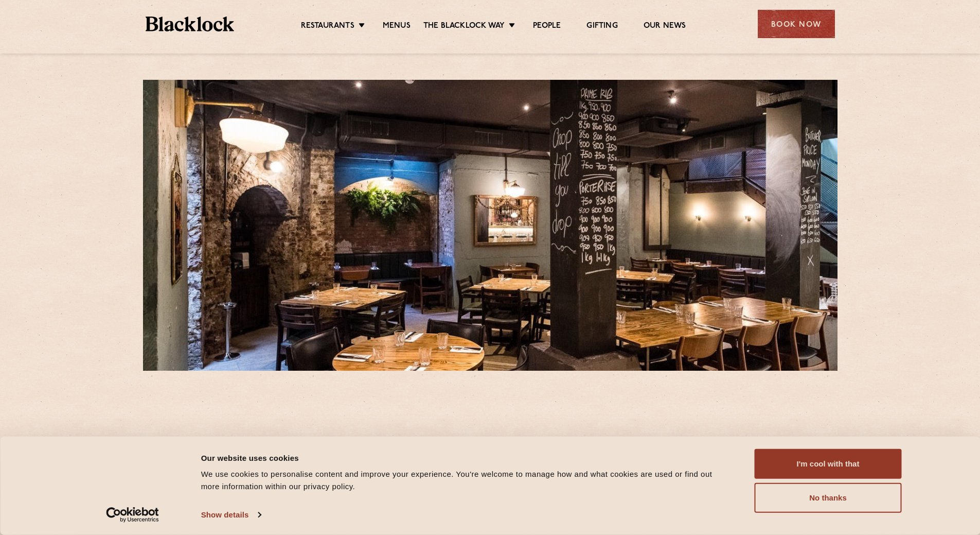 The image size is (980, 535). I want to click on a: Gifting, so click(602, 27).